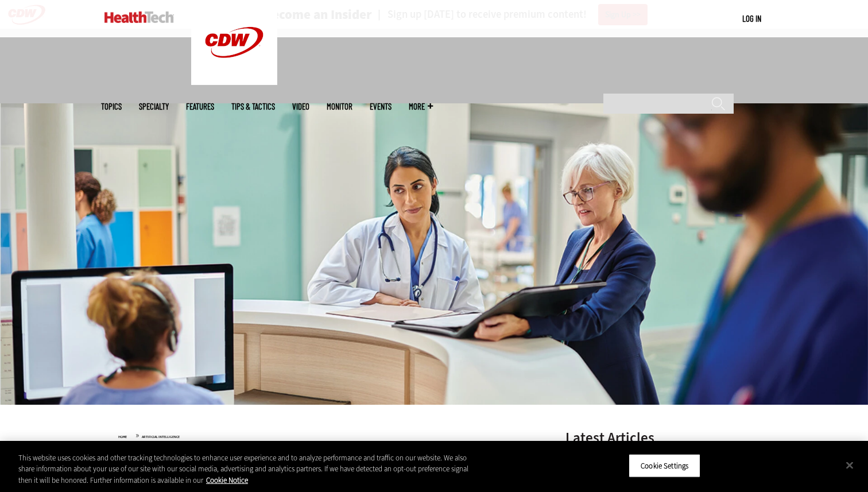 This screenshot has width=868, height=492. I want to click on a: Features, so click(200, 106).